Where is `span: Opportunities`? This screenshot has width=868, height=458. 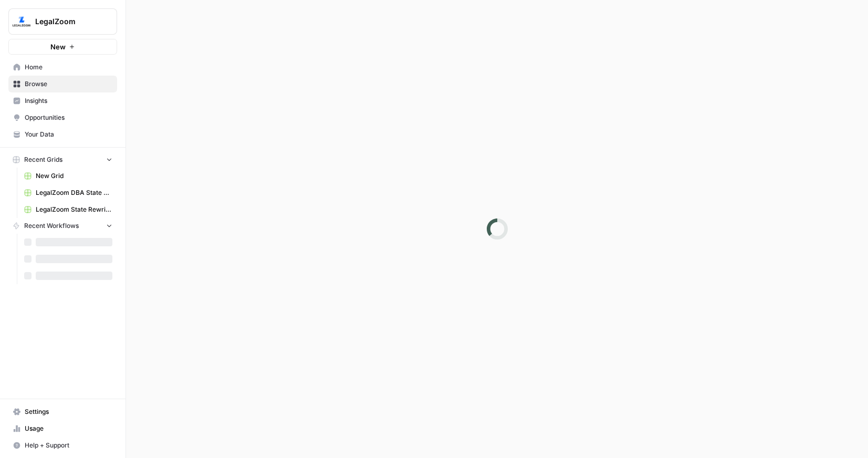
span: Opportunities is located at coordinates (68, 118).